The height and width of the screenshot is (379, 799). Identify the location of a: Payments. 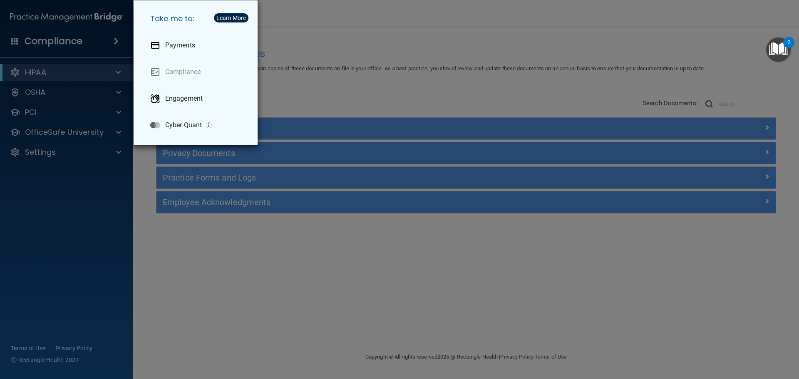
(197, 45).